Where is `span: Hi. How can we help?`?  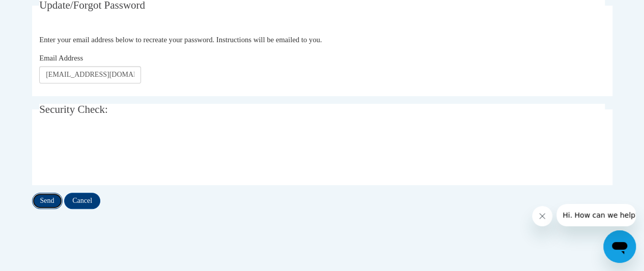
span: Hi. How can we help? is located at coordinates (44, 11).